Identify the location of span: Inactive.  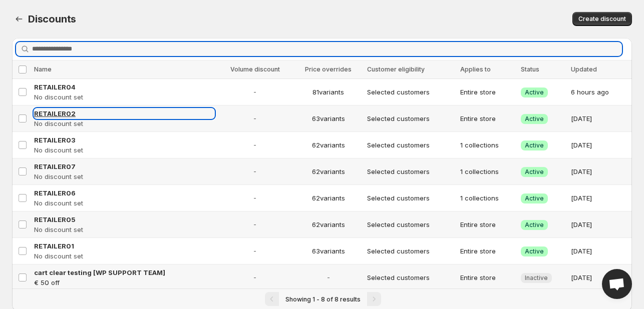
(536, 278).